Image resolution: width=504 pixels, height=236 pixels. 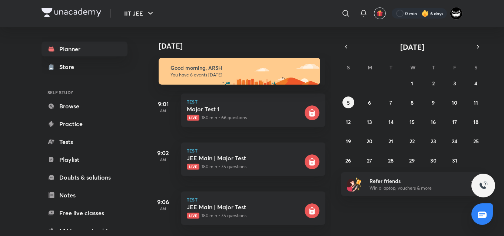 What do you see at coordinates (412, 83) in the screenshot?
I see `abbr: October 1, 2025` at bounding box center [412, 83].